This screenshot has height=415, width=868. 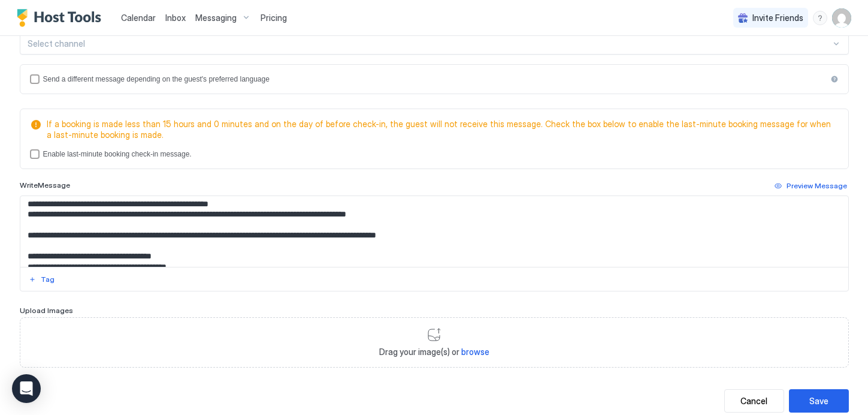 What do you see at coordinates (819, 400) in the screenshot?
I see `button: Save` at bounding box center [819, 400].